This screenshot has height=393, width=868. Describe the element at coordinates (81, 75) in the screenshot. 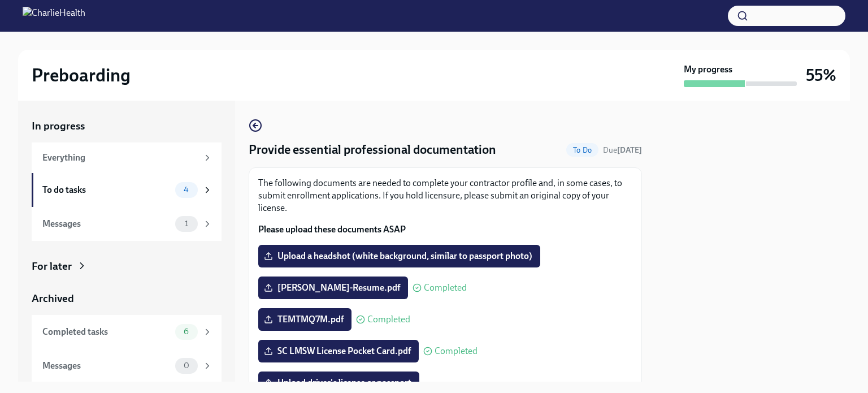

I see `h2: Preboarding` at that location.